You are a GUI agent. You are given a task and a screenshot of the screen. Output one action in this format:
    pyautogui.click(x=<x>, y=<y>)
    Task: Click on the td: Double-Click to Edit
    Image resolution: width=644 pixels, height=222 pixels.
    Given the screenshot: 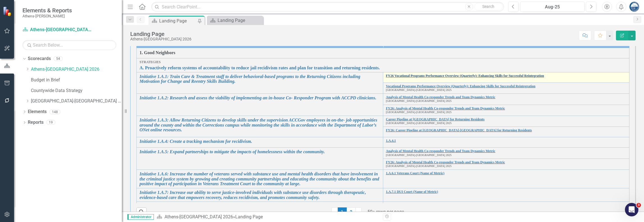 What is the action you would take?
    pyautogui.click(x=383, y=53)
    